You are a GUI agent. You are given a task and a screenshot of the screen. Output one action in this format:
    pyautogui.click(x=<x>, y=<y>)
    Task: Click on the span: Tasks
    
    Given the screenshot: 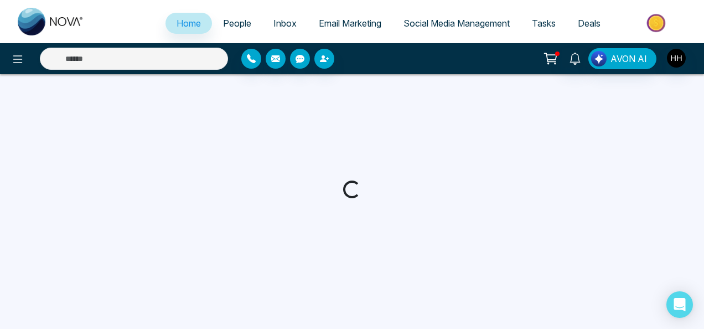 What is the action you would take?
    pyautogui.click(x=544, y=23)
    